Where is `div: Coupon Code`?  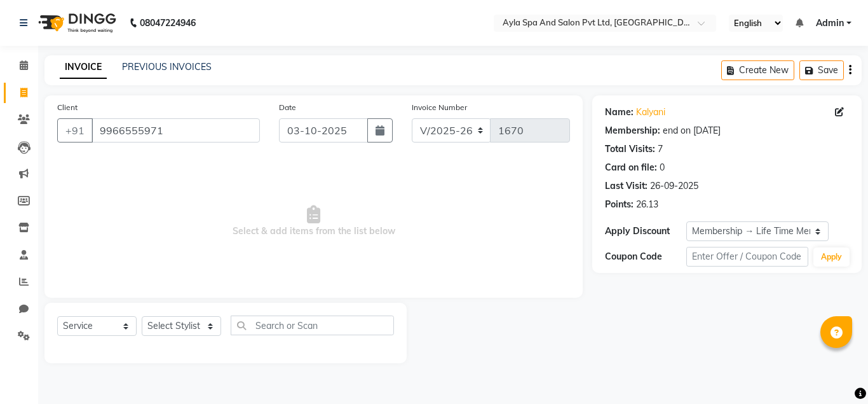 div: Coupon Code is located at coordinates (645, 256).